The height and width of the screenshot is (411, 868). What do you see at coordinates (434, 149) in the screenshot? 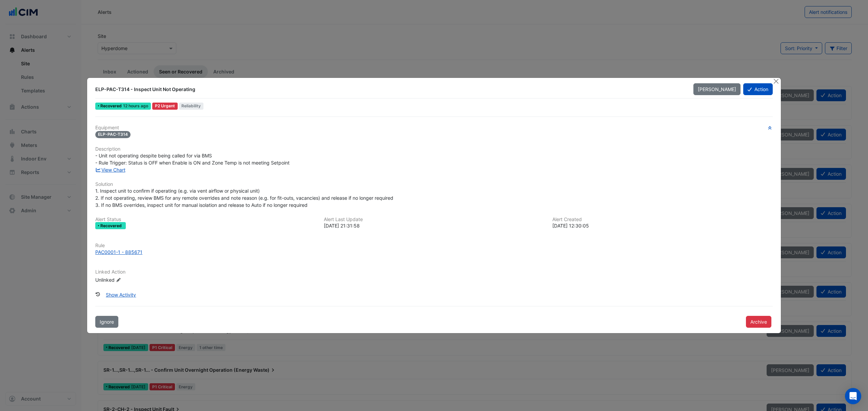
I see `h6: Description` at bounding box center [434, 149].